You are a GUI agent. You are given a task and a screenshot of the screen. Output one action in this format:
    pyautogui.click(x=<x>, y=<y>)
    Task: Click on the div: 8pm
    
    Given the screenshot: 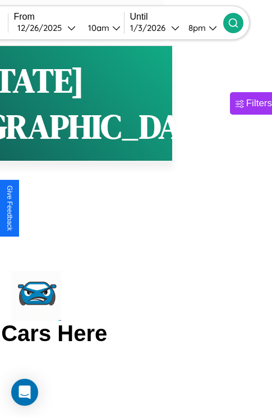 What is the action you would take?
    pyautogui.click(x=196, y=28)
    